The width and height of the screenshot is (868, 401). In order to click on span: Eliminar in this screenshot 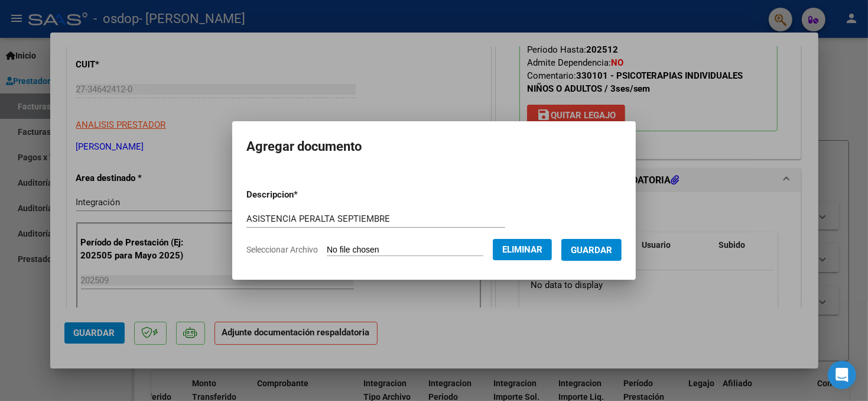, I will do `click(522, 250)`.